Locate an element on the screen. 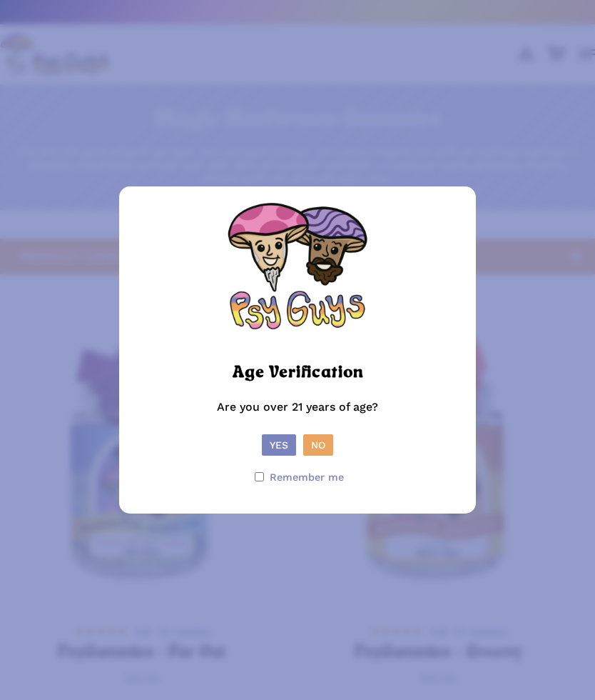 This screenshot has width=595, height=700. h2: Age Verification is located at coordinates (298, 374).